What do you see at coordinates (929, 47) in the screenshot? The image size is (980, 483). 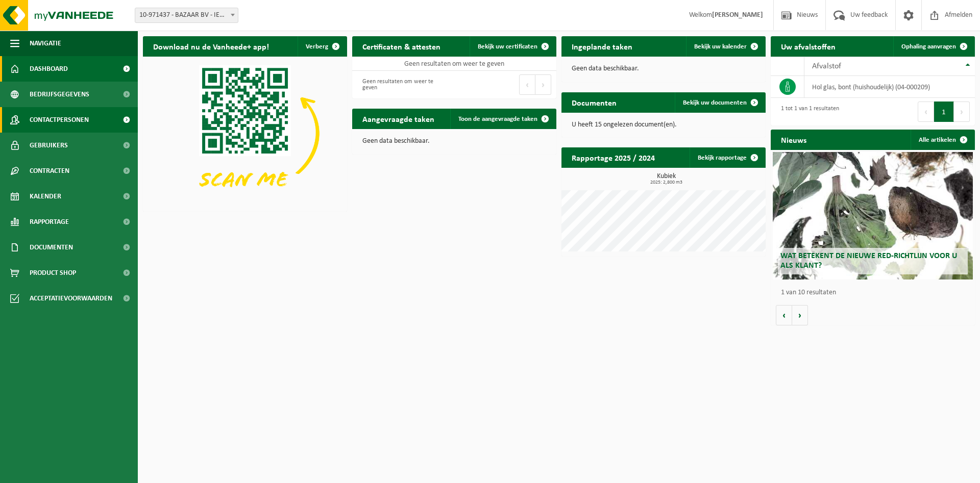 I see `span: Ophaling aanvragen` at bounding box center [929, 47].